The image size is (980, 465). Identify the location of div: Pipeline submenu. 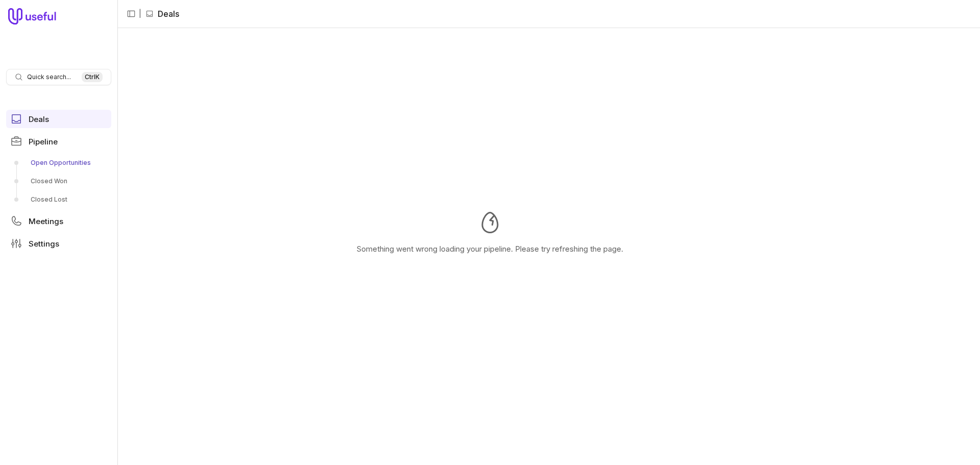
(59, 181).